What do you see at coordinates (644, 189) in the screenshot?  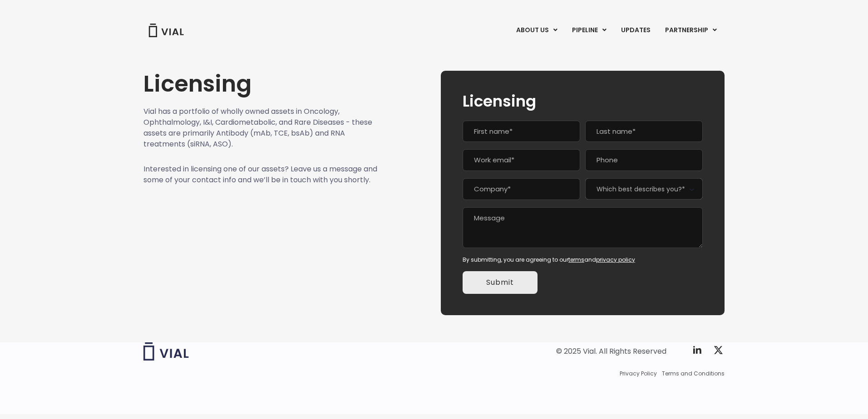 I see `span: Which best describes you?*` at bounding box center [644, 189].